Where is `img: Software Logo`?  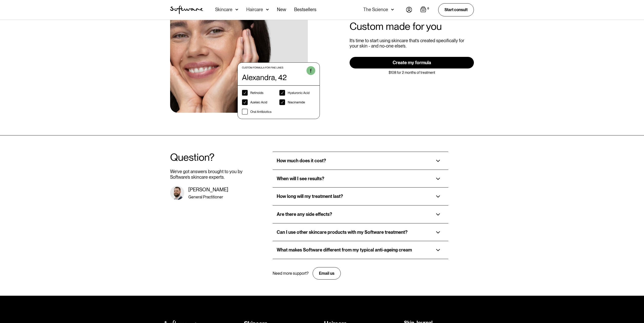 img: Software Logo is located at coordinates (186, 10).